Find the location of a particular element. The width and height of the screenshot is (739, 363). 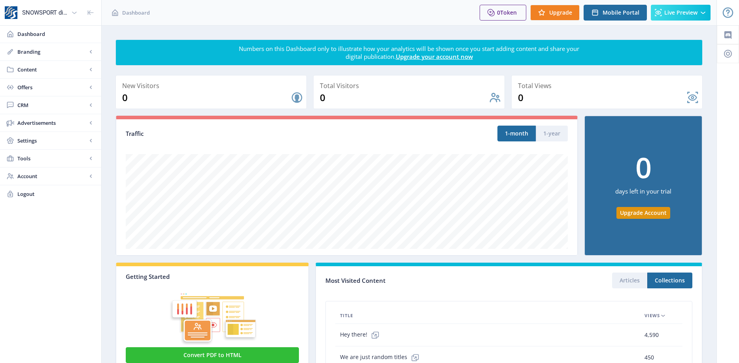

span: 4,590 is located at coordinates (651, 335).